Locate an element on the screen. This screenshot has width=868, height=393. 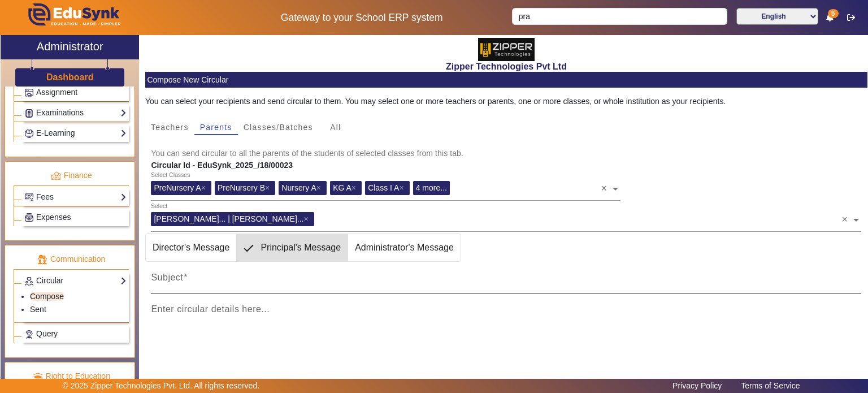
img: Assignments.png is located at coordinates (29, 93).